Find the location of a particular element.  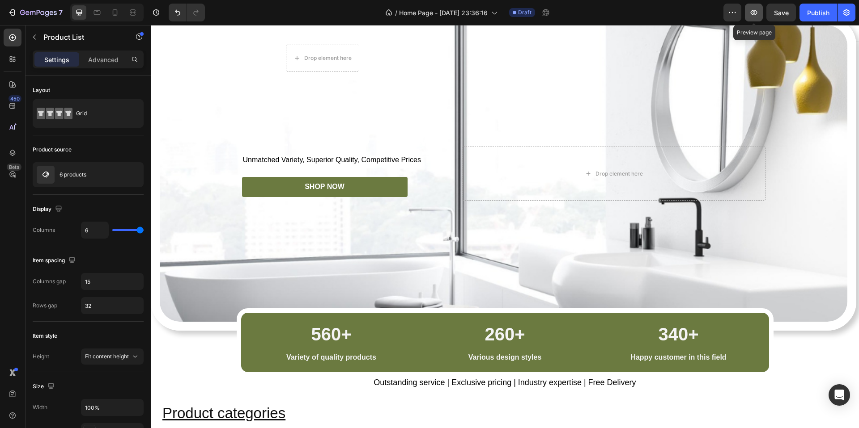

div: Width is located at coordinates (40, 408).